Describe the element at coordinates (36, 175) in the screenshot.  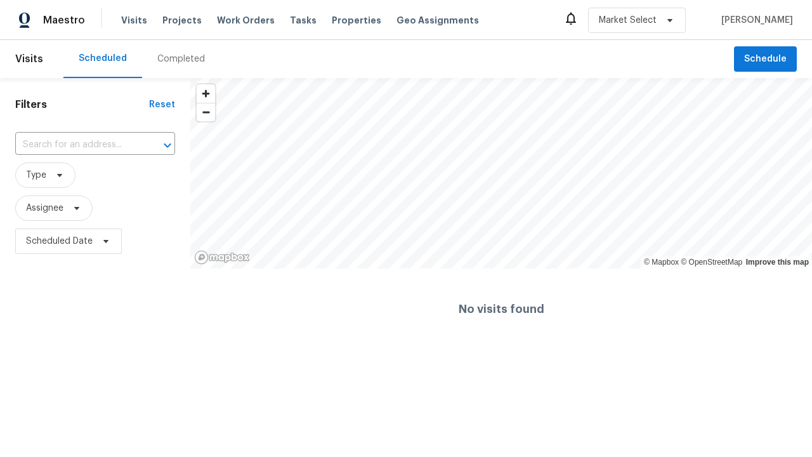
I see `span: Type` at that location.